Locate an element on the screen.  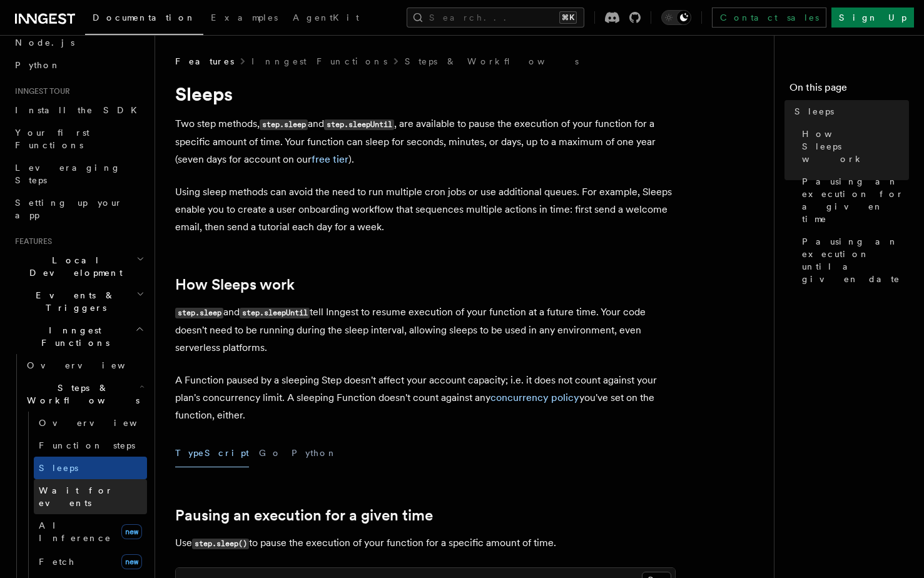
button: Inngest Functions is located at coordinates (78, 336).